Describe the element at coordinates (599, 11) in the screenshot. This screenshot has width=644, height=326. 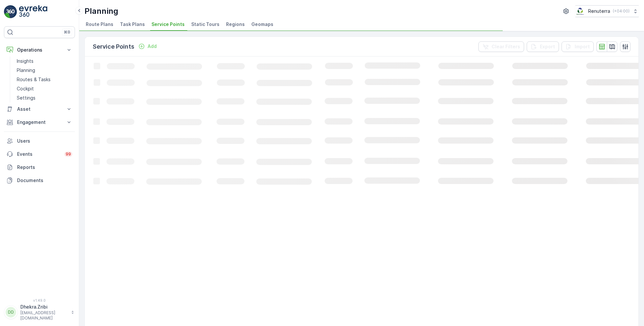
I see `p: Renuterra` at that location.